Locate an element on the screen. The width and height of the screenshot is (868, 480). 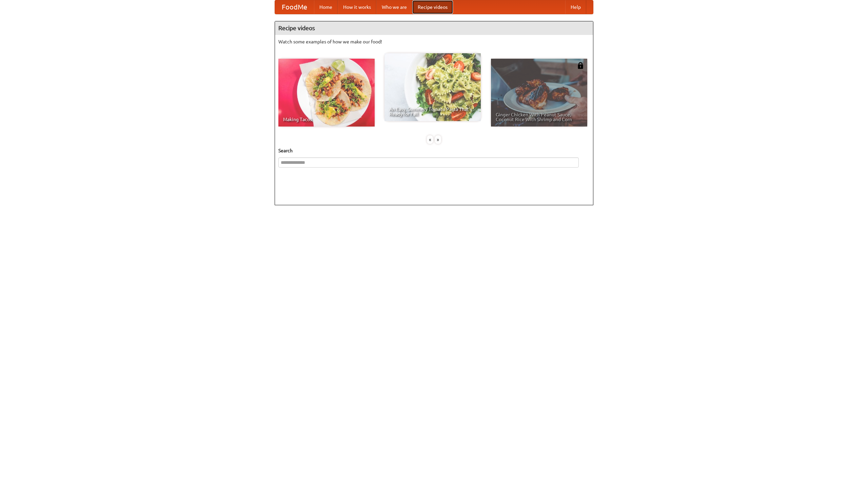
a: How it works is located at coordinates (357, 7).